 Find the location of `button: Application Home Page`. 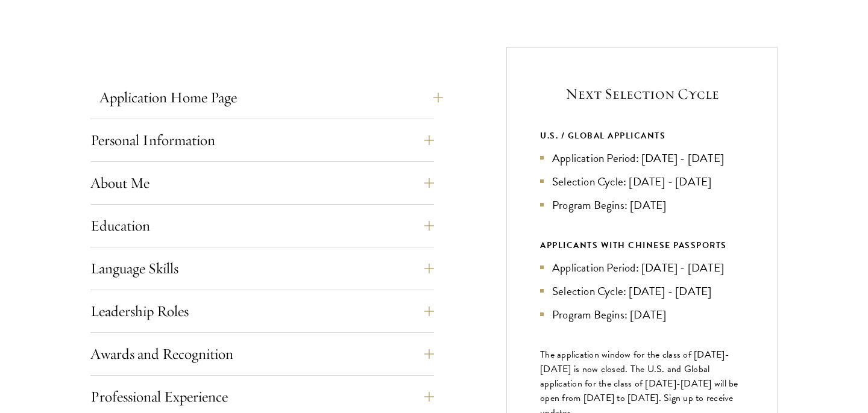

button: Application Home Page is located at coordinates (271, 97).